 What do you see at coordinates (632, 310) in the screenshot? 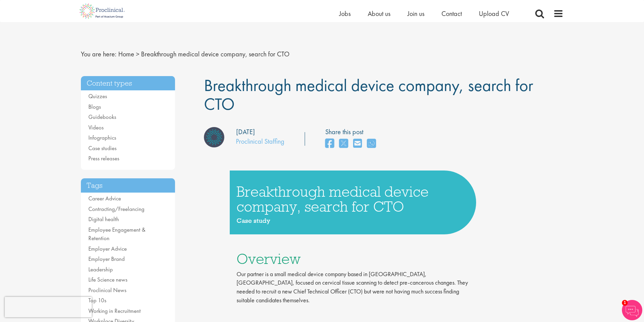
I see `img: Chatbot` at bounding box center [632, 310].